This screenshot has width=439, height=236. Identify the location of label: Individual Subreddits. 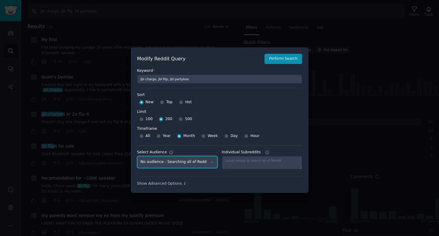
(262, 153).